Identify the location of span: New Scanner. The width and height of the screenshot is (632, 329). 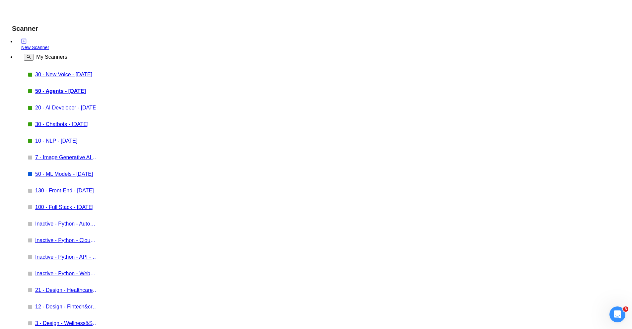
(35, 47).